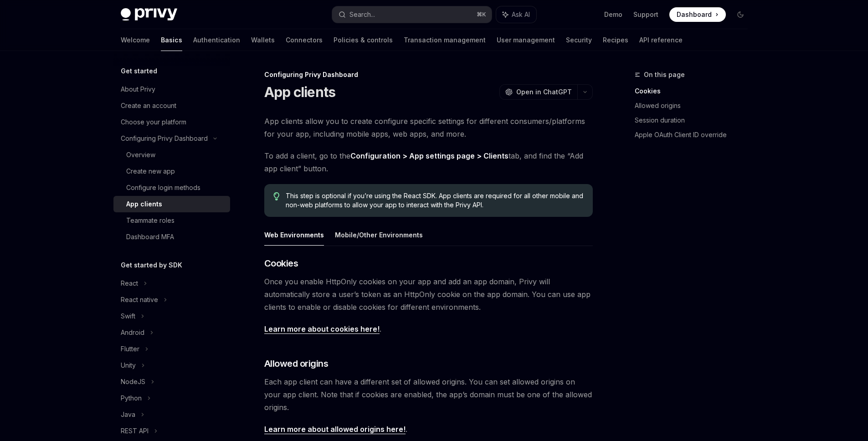 Image resolution: width=868 pixels, height=441 pixels. Describe the element at coordinates (216, 40) in the screenshot. I see `a: Authentication` at that location.